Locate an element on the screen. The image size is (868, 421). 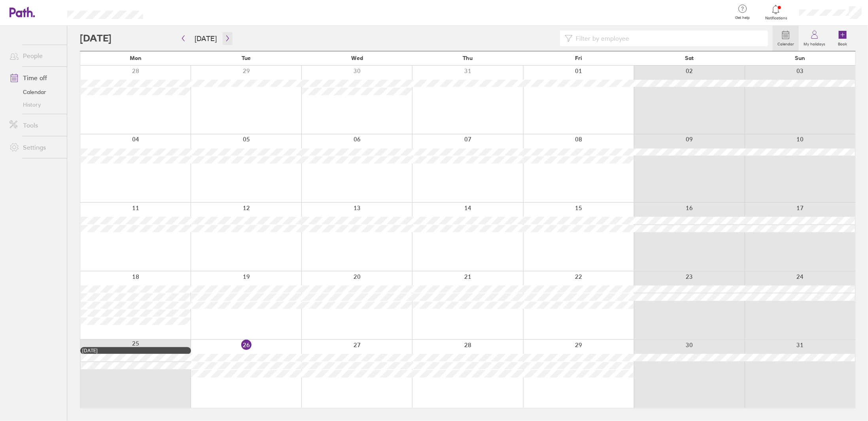
a: Book is located at coordinates (843, 39).